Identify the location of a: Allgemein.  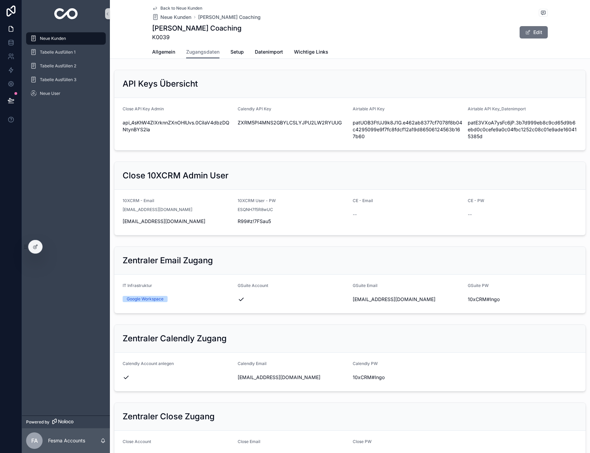
(164, 53).